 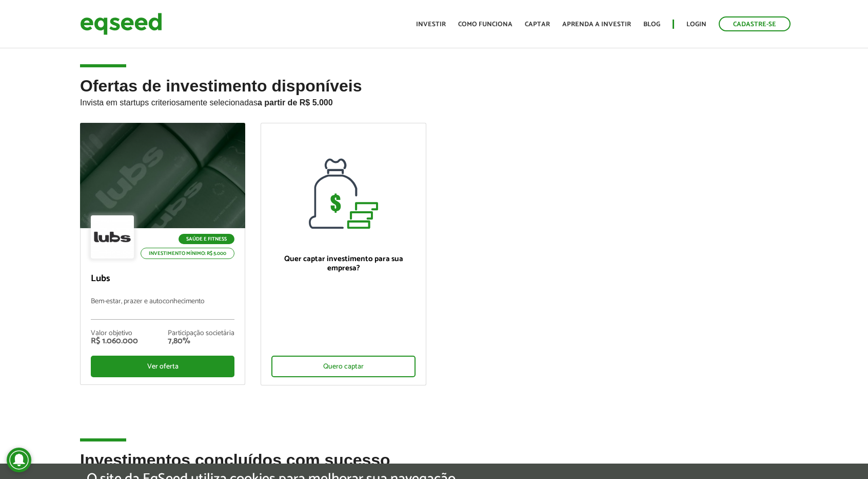 What do you see at coordinates (431, 24) in the screenshot?
I see `a: Investir` at bounding box center [431, 24].